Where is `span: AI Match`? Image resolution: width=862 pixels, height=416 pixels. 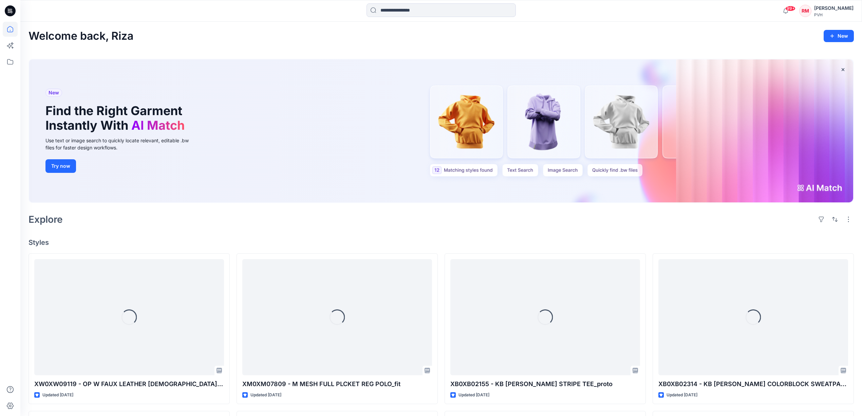
span: AI Match is located at coordinates (158, 125).